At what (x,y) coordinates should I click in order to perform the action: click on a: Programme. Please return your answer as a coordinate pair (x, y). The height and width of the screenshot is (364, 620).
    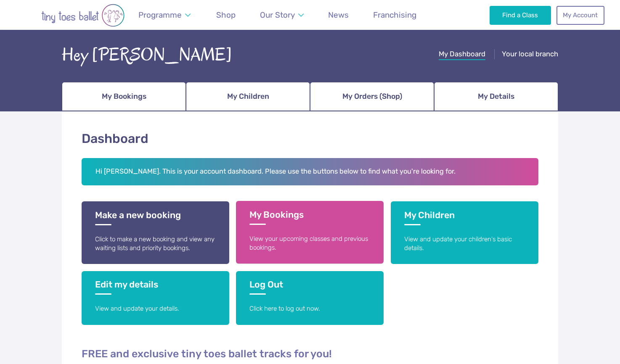
    Looking at the image, I should click on (164, 15).